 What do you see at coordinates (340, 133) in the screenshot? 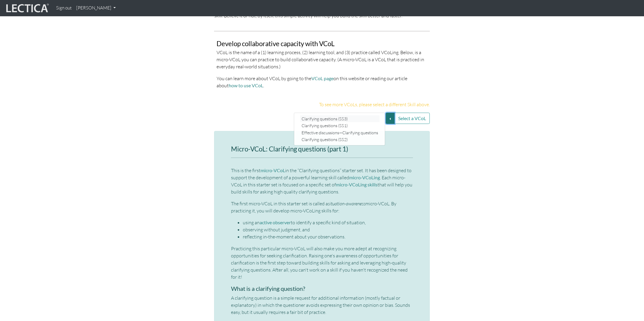
I see `a: Effective discussions—Clarifying questions` at bounding box center [340, 133].